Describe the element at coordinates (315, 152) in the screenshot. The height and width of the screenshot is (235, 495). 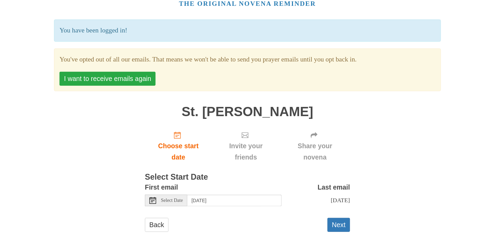
I see `span: Share your novena` at that location.